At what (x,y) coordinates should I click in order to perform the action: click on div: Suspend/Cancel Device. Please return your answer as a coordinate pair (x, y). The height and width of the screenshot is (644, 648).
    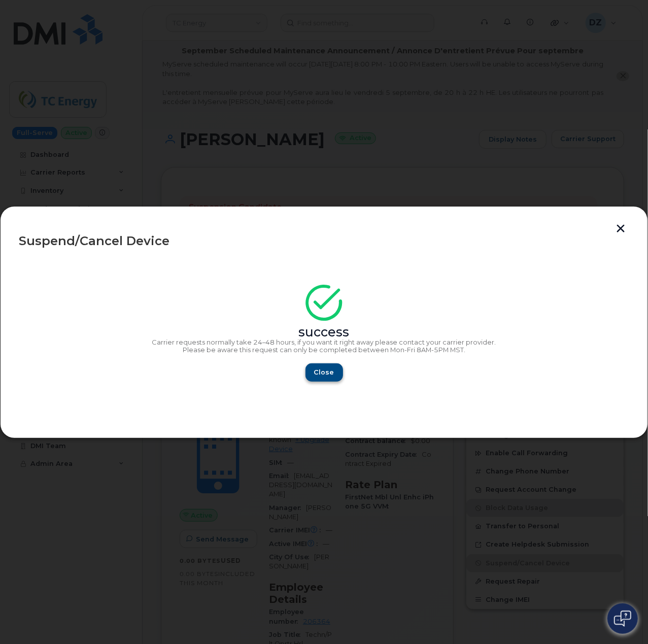
    Looking at the image, I should click on (324, 241).